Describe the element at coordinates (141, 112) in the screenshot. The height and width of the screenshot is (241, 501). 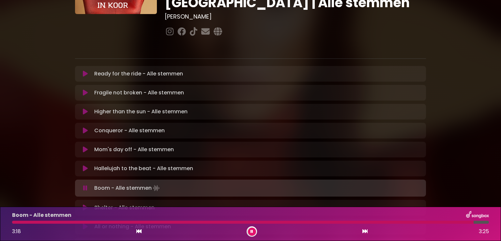
I see `p: Higher than the sun - Alle stemmen` at that location.